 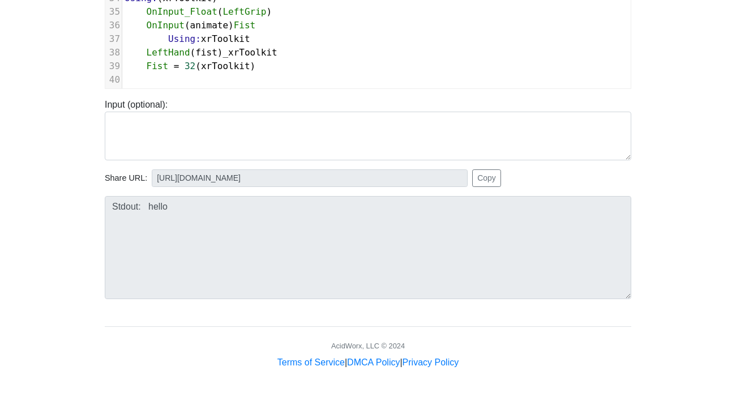 I want to click on a: Terms of Service, so click(x=311, y=362).